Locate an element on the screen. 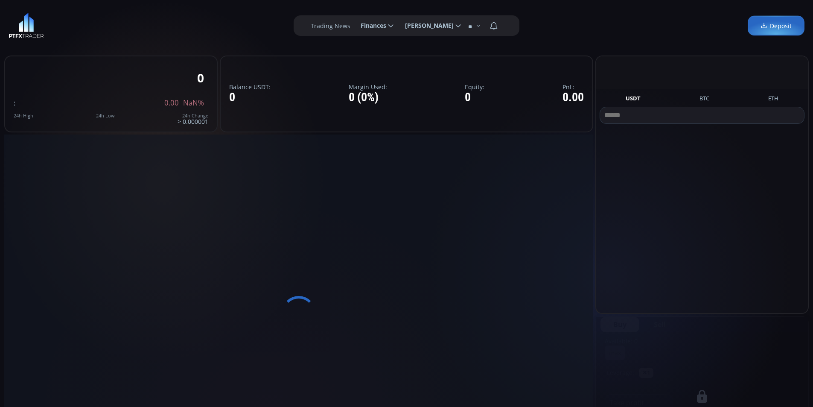 The image size is (813, 407). div: 0.00 is located at coordinates (573, 97).